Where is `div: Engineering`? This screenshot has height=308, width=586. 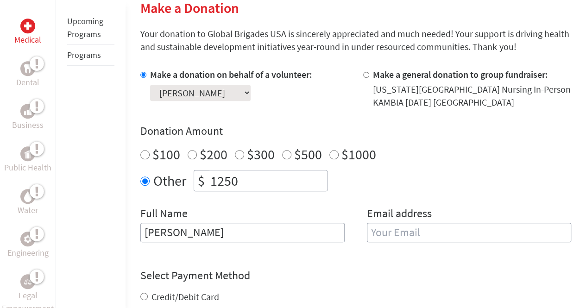 div: Engineering is located at coordinates (28, 239).